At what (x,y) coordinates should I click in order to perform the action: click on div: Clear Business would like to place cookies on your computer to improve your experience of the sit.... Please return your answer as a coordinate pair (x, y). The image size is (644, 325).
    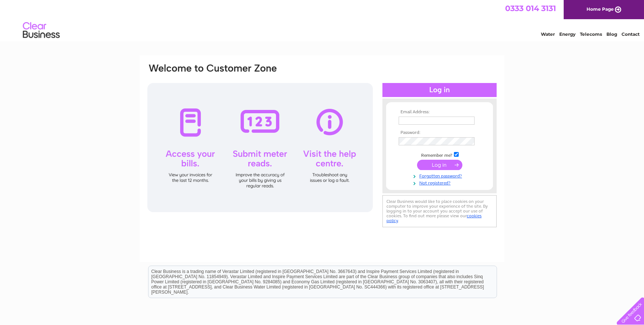
    Looking at the image, I should click on (440, 211).